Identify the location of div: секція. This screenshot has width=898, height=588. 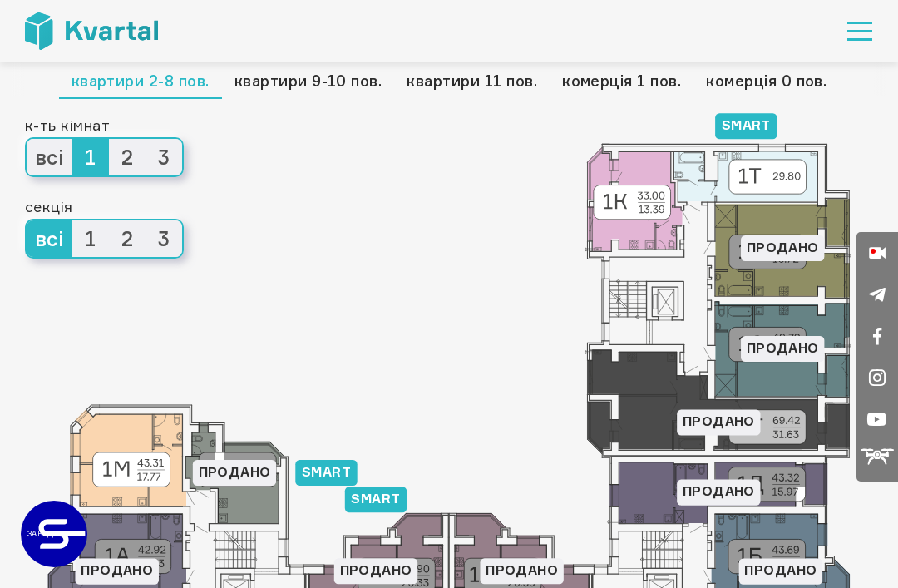
(104, 206).